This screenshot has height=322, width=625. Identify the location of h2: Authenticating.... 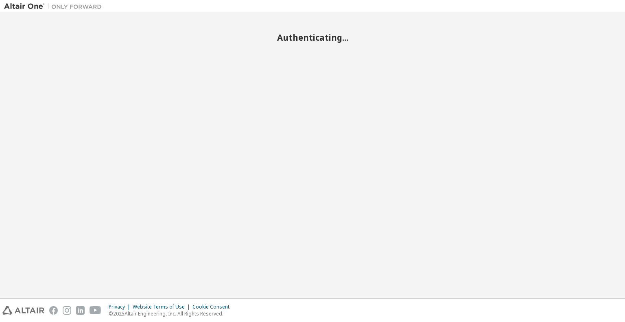
(313, 37).